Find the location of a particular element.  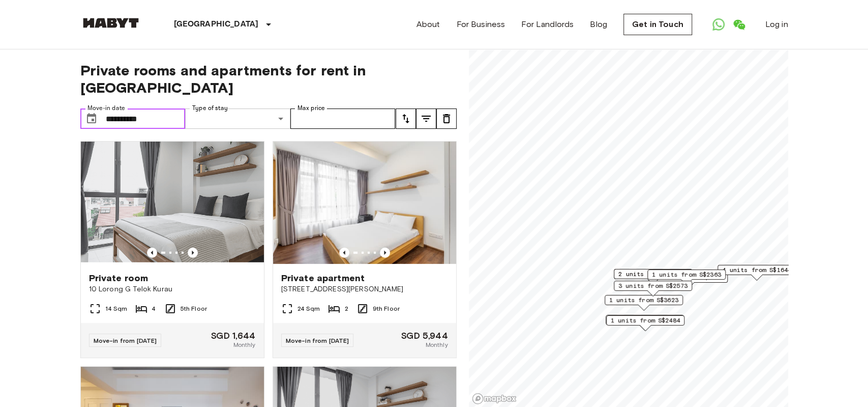

label: Max price is located at coordinates (312, 108).